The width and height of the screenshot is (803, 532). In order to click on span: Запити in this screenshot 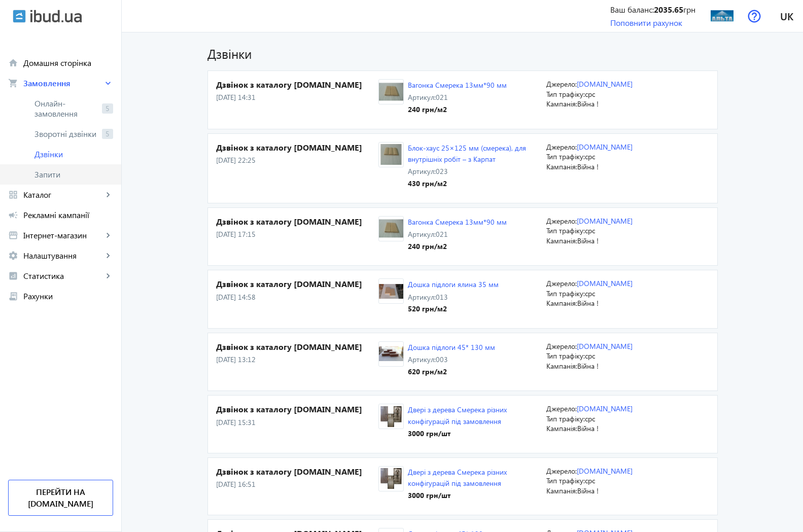, I will do `click(73, 174)`.